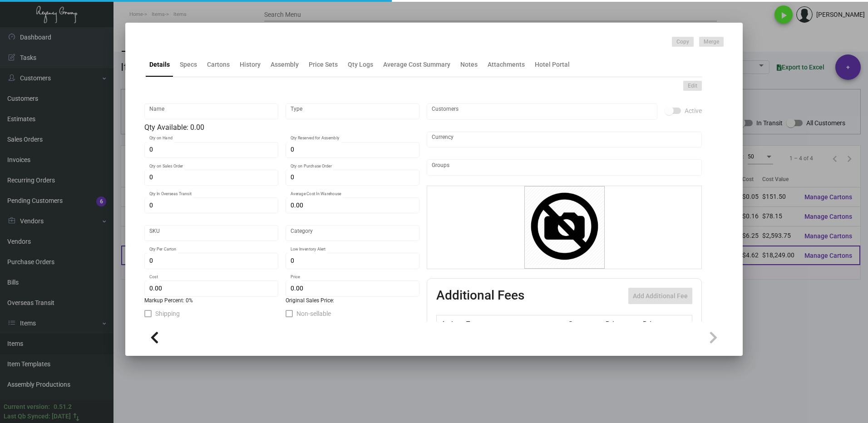 The width and height of the screenshot is (868, 423). What do you see at coordinates (515, 323) in the screenshot?
I see `th: Type` at bounding box center [515, 323].